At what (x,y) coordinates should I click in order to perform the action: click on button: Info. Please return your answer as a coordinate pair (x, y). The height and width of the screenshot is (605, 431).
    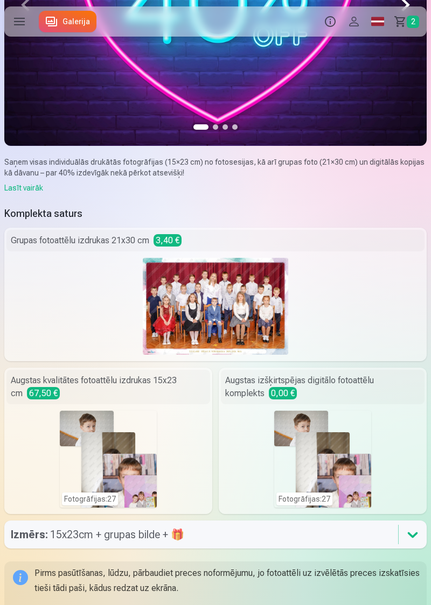
    Looking at the image, I should click on (330, 22).